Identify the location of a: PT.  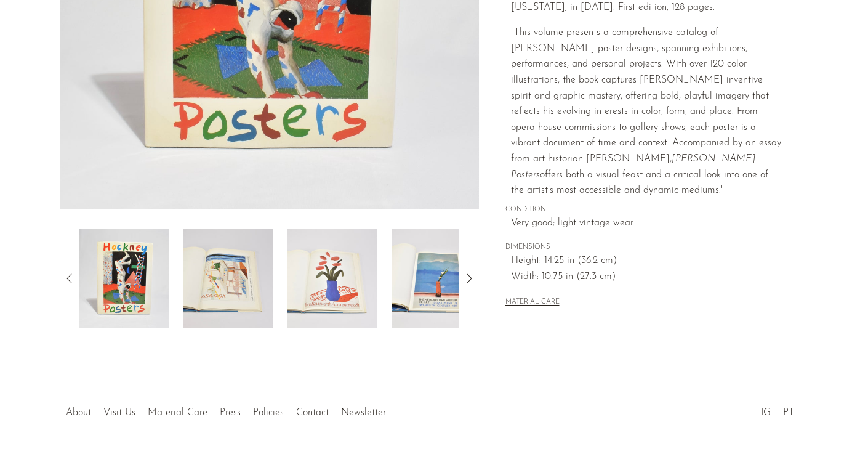
(789, 413).